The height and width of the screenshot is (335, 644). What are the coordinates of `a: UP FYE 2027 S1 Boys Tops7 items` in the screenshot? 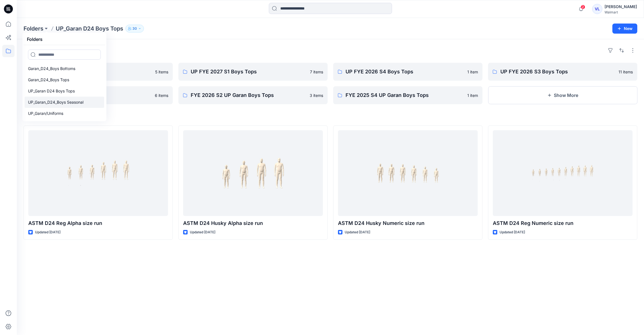 It's located at (253, 72).